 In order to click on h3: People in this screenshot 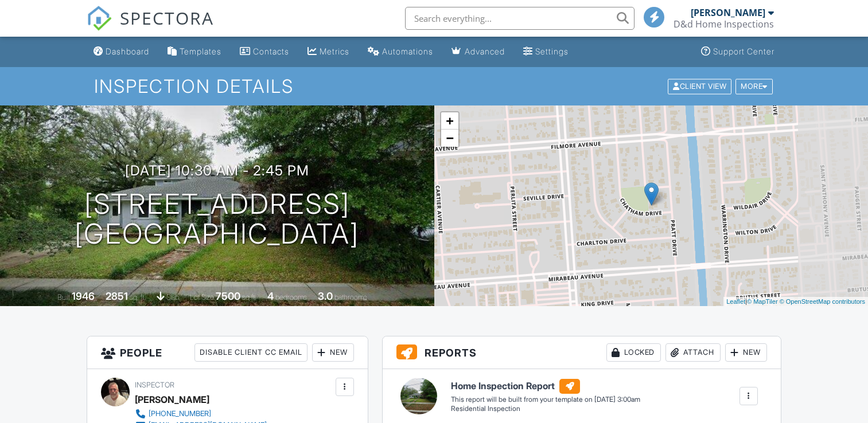, I will do `click(228, 352)`.